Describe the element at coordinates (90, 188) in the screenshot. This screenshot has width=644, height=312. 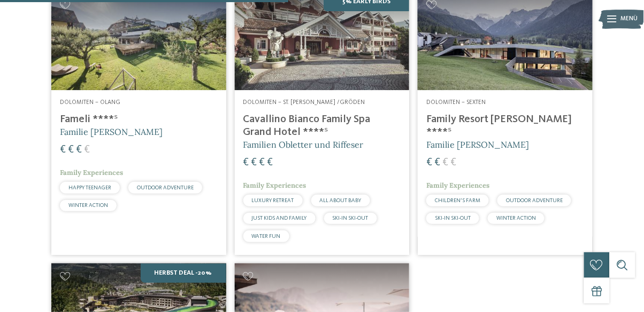
I see `span: HAPPY TEENAGER` at that location.